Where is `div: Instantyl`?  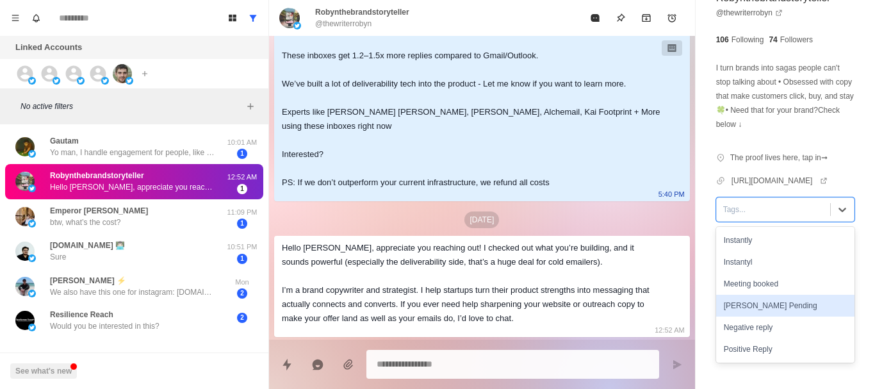
div: Instantyl is located at coordinates (786, 262).